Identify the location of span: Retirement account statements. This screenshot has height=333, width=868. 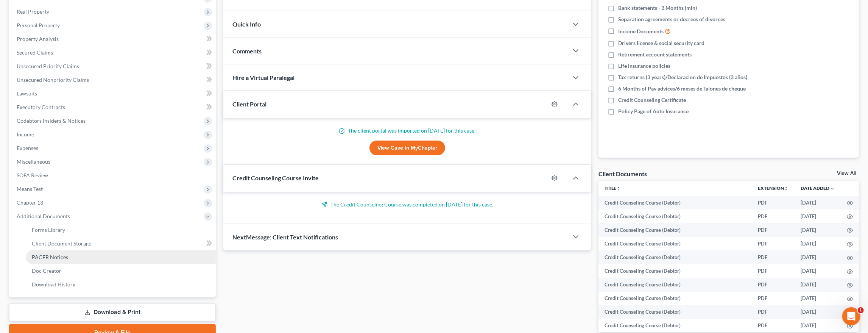
(655, 54).